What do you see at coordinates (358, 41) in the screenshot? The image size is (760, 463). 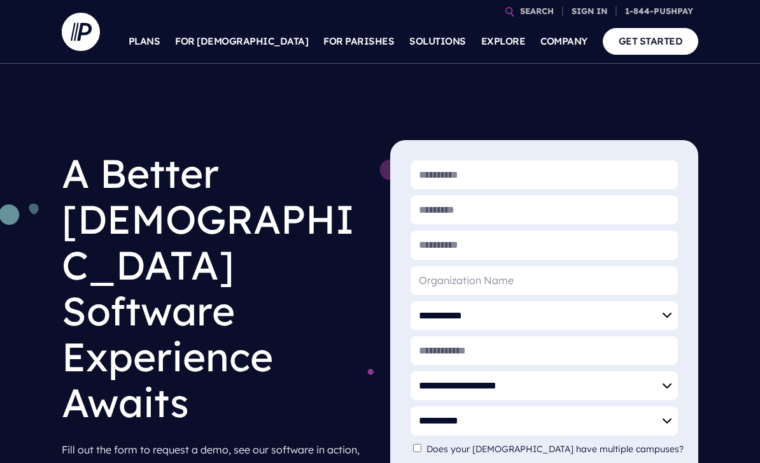 I see `a: FOR PARISHES` at bounding box center [358, 41].